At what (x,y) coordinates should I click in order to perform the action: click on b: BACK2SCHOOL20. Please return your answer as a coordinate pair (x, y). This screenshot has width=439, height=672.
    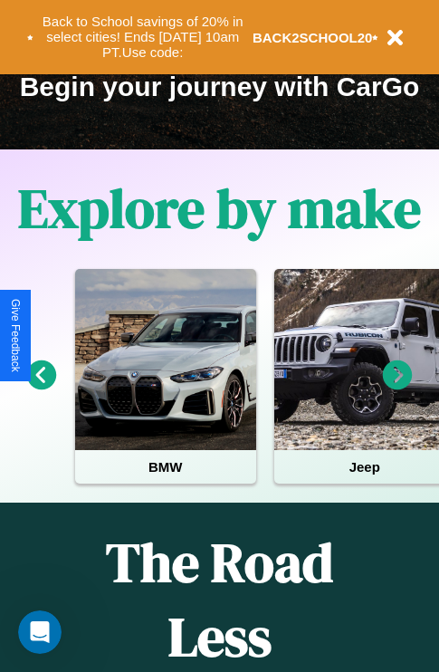
    Looking at the image, I should click on (312, 37).